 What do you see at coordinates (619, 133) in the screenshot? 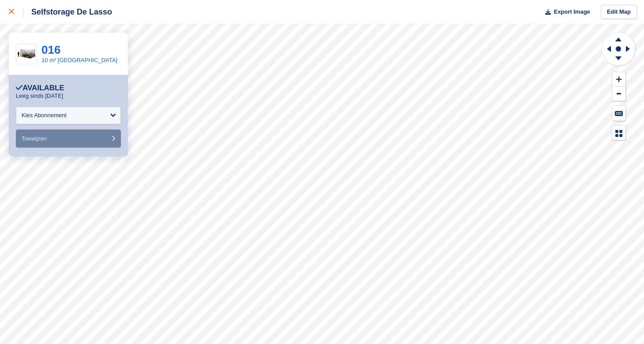
I see `button: Map Legend` at bounding box center [619, 133].